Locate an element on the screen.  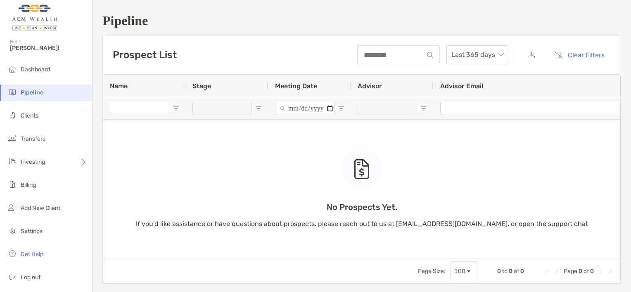
img: Zoe Logo is located at coordinates (34, 18).